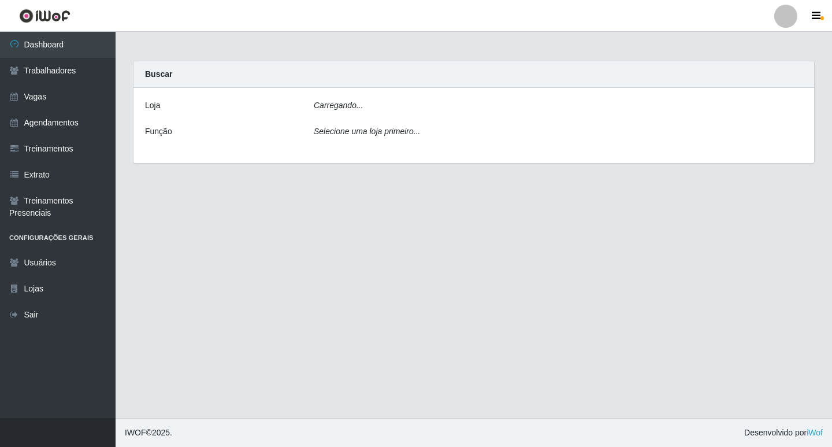 The height and width of the screenshot is (447, 832). What do you see at coordinates (44, 16) in the screenshot?
I see `img: CoreUI Logo` at bounding box center [44, 16].